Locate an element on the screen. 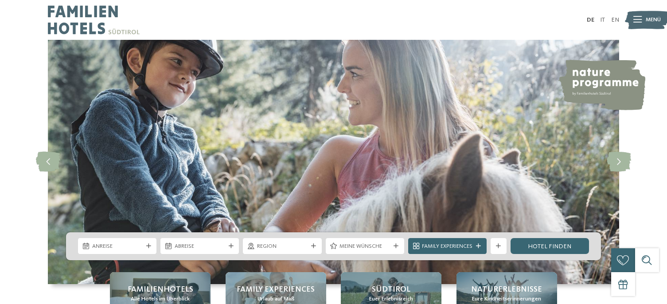 This screenshot has height=304, width=667. a: EN is located at coordinates (615, 20).